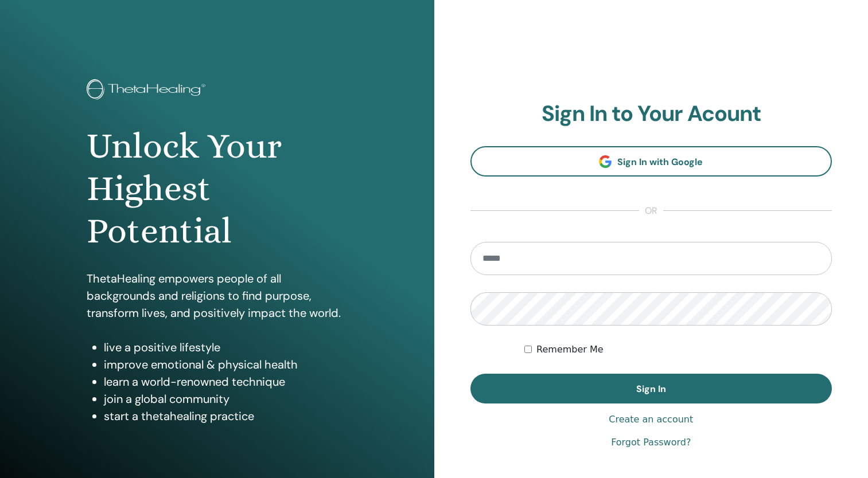 This screenshot has height=478, width=868. I want to click on li: start a thetahealing practice, so click(226, 416).